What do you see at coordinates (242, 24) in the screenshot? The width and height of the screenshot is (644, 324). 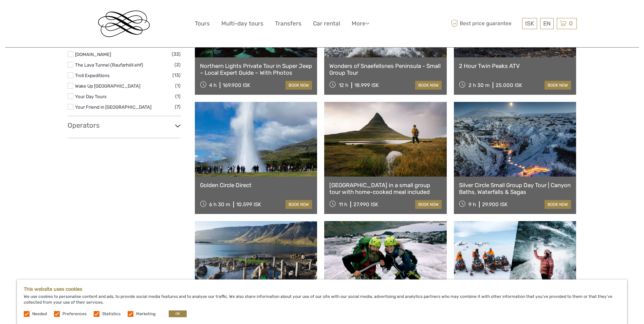 I see `a: Multi-day tours` at bounding box center [242, 24].